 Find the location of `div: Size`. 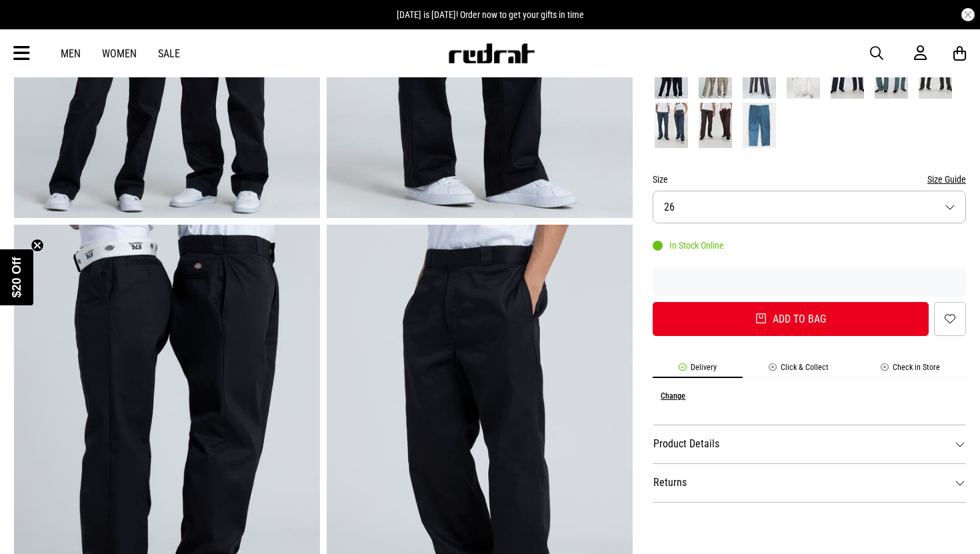

div: Size is located at coordinates (809, 179).